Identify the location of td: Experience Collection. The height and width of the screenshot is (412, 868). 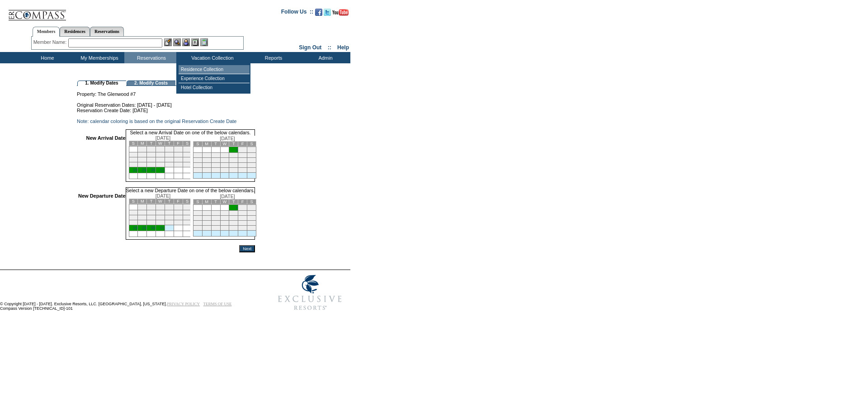
(214, 79).